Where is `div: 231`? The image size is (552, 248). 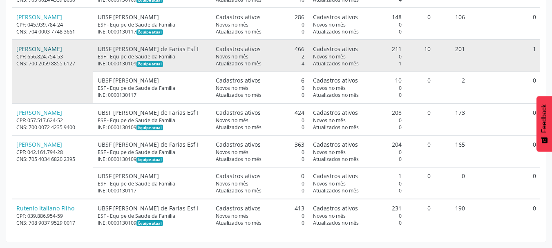 div: 231 is located at coordinates (357, 208).